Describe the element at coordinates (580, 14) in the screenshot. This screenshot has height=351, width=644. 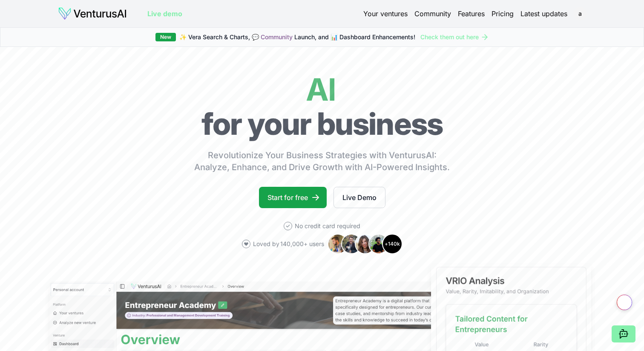
I see `span: a` at that location.